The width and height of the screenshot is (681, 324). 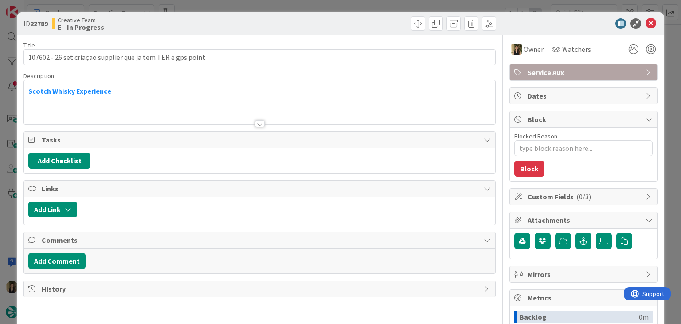 What do you see at coordinates (81, 27) in the screenshot?
I see `b: E - In Progress` at bounding box center [81, 27].